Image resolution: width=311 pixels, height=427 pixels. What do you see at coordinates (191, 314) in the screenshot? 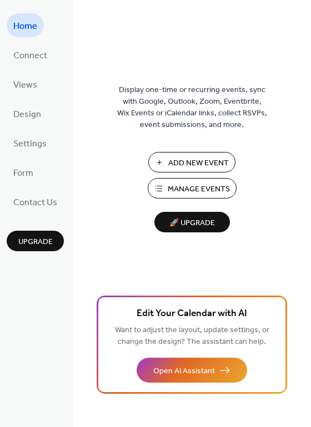
I see `span: Edit Your Calendar with AI` at bounding box center [191, 314].